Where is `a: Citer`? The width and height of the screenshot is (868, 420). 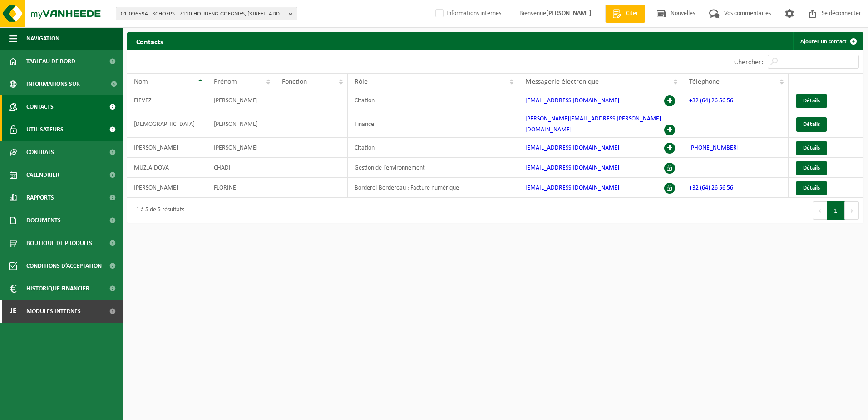
a: Citer is located at coordinates (624, 14).